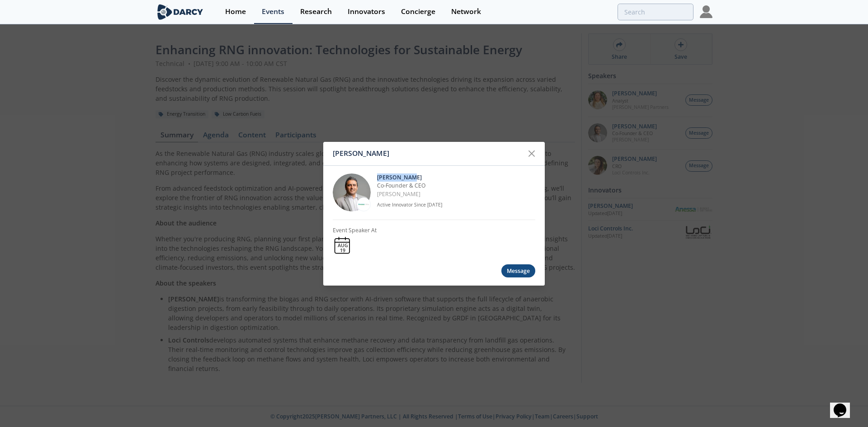 This screenshot has height=427, width=868. Describe the element at coordinates (354, 230) in the screenshot. I see `p: Event Speaker At` at that location.